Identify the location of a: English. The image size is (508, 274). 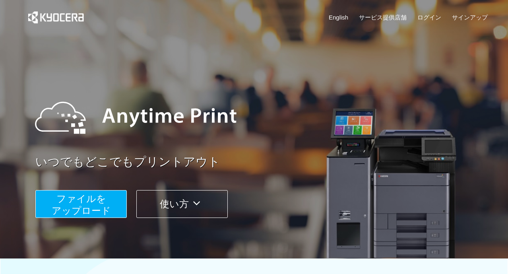
(338, 17).